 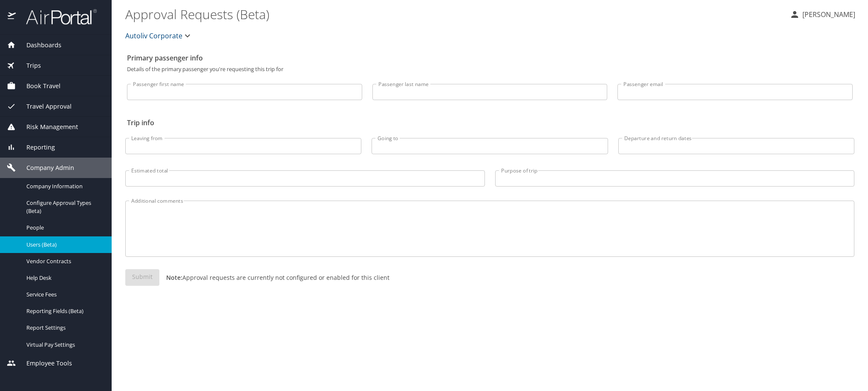 I want to click on span: Virtual Pay Settings, so click(x=64, y=344).